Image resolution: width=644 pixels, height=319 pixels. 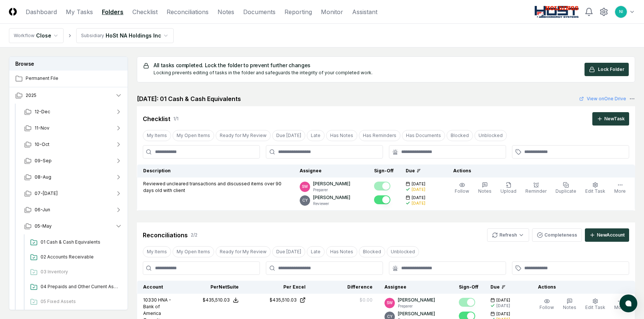 I want to click on a: Reporting, so click(x=298, y=12).